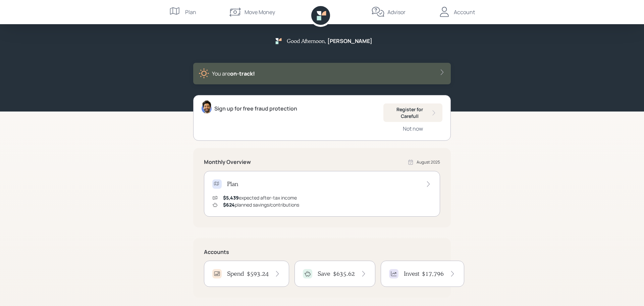 This screenshot has width=644, height=306. Describe the element at coordinates (229, 204) in the screenshot. I see `span: $624` at that location.